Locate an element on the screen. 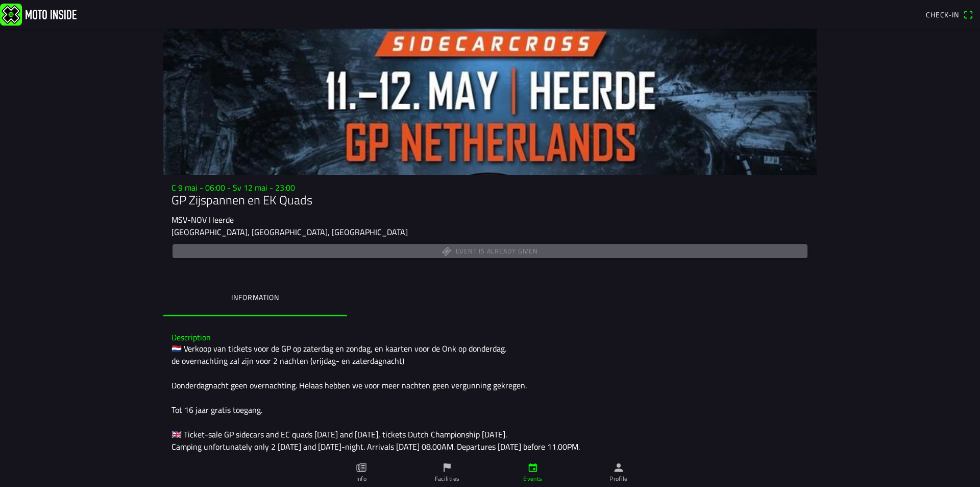 The height and width of the screenshot is (487, 980). a: Check-inqr scanner is located at coordinates (949, 14).